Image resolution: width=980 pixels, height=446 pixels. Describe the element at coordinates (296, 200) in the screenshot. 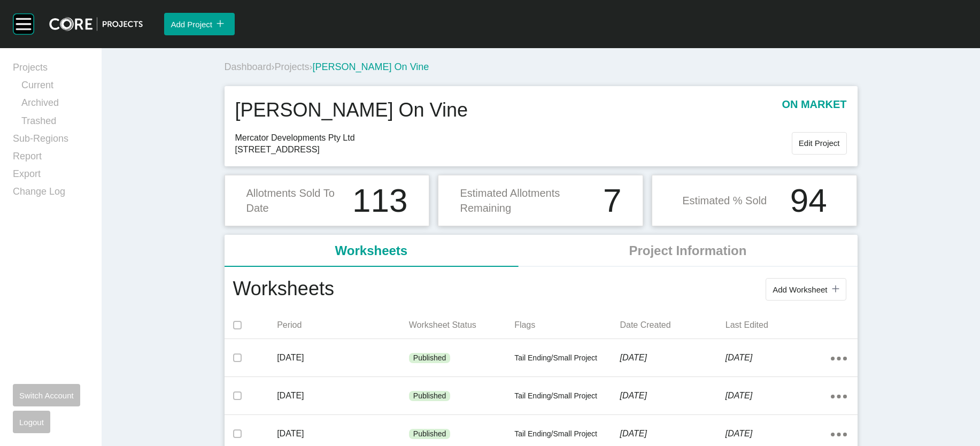

I see `p: Allotments Sold To Date` at that location.